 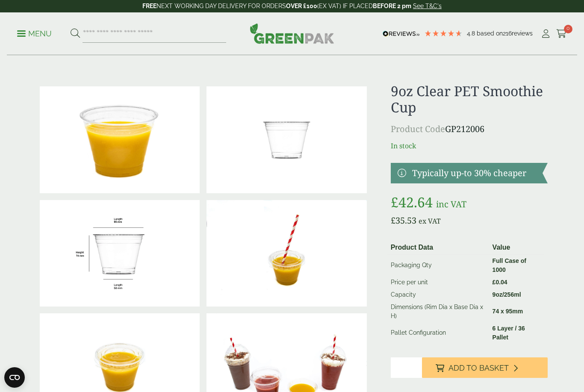 What do you see at coordinates (485, 367) in the screenshot?
I see `button: Add to Basket` at bounding box center [485, 367].